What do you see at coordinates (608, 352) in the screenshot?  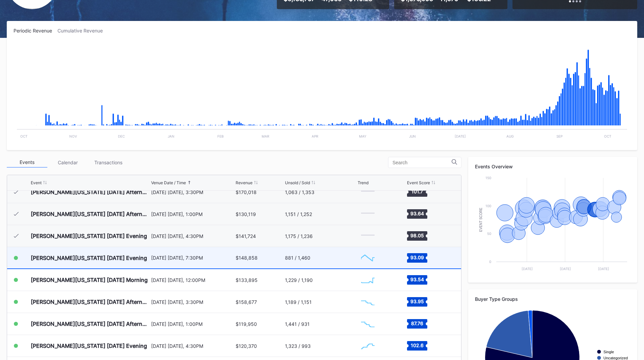 I see `text: Single` at bounding box center [608, 352].